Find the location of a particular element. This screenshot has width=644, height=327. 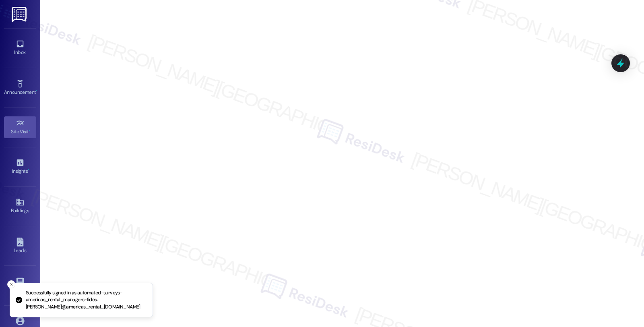

a: Buildings is located at coordinates (20, 206).